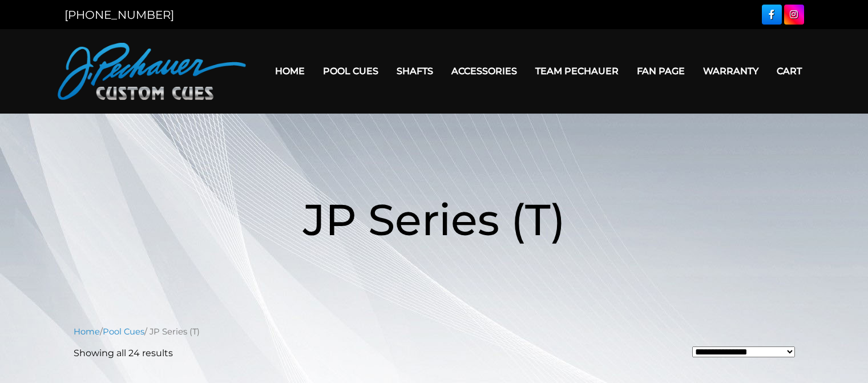 Image resolution: width=868 pixels, height=383 pixels. What do you see at coordinates (731, 71) in the screenshot?
I see `a: Warranty` at bounding box center [731, 71].